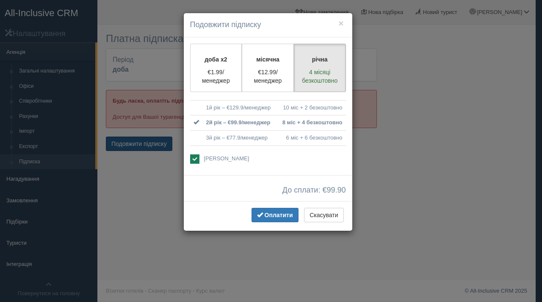 This screenshot has width=542, height=302. Describe the element at coordinates (311, 138) in the screenshot. I see `td: 6 міс + 6 безкоштовно` at that location.